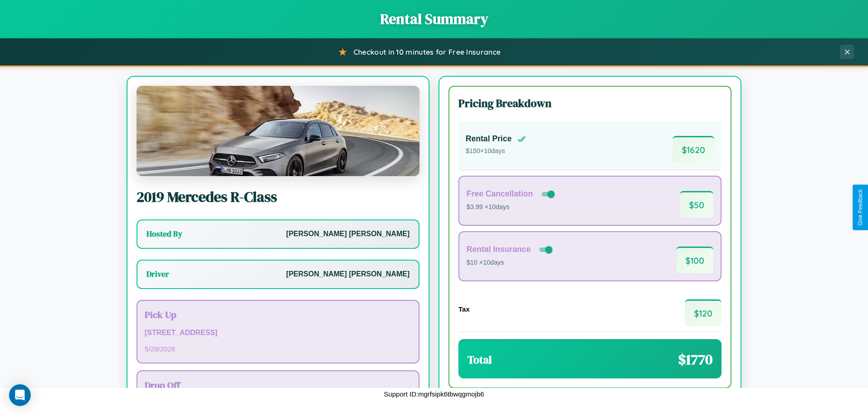 Image resolution: width=868 pixels, height=415 pixels. Describe the element at coordinates (427, 52) in the screenshot. I see `span: Checkout in 10 minutes for Free Insurance` at that location.